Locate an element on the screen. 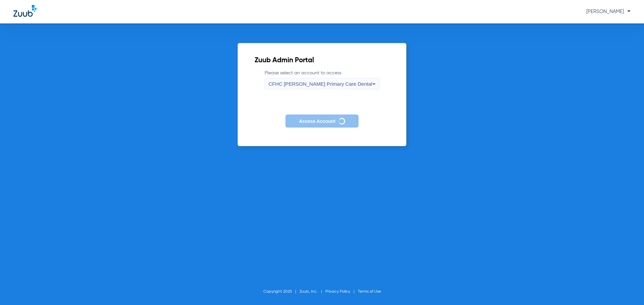 The height and width of the screenshot is (305, 644). label: Please select an account to access is located at coordinates (322, 80).